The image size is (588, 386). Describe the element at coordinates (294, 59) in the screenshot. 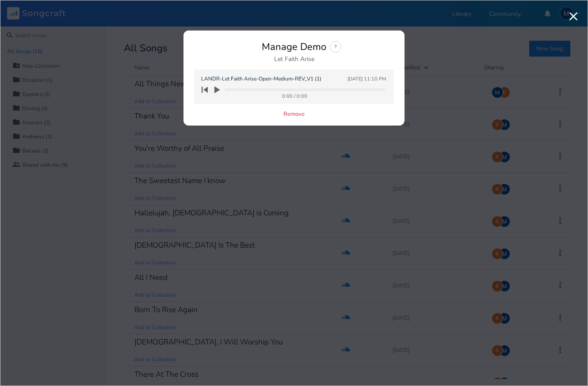

I see `div: Let Faith Arise` at that location.